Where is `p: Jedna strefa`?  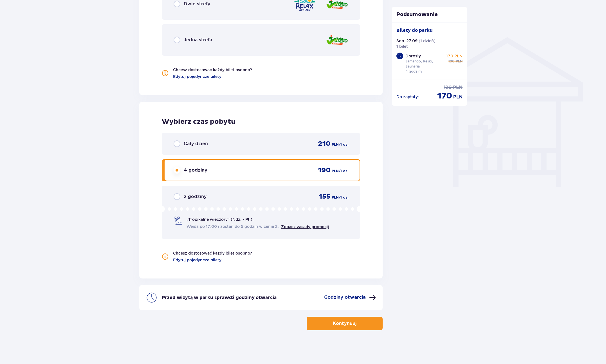
p: Jedna strefa is located at coordinates (198, 40).